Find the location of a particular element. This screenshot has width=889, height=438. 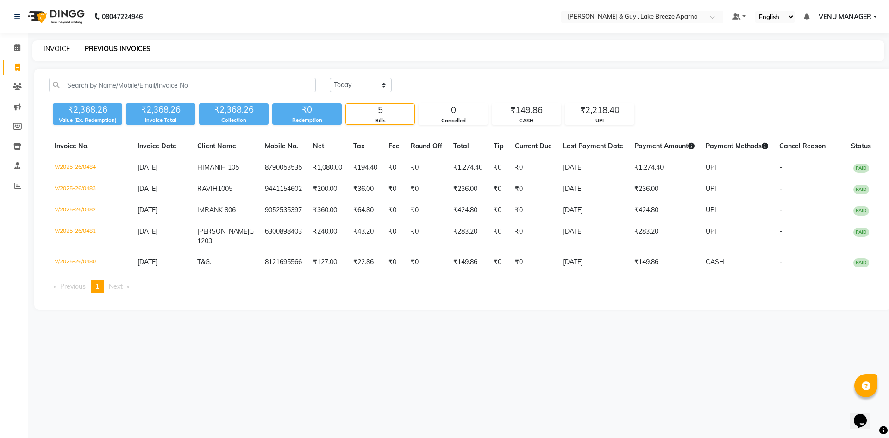

span: K 806 is located at coordinates (227, 210).